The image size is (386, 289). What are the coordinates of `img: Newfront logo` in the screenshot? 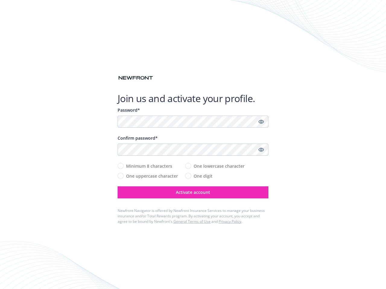 It's located at (136, 78).